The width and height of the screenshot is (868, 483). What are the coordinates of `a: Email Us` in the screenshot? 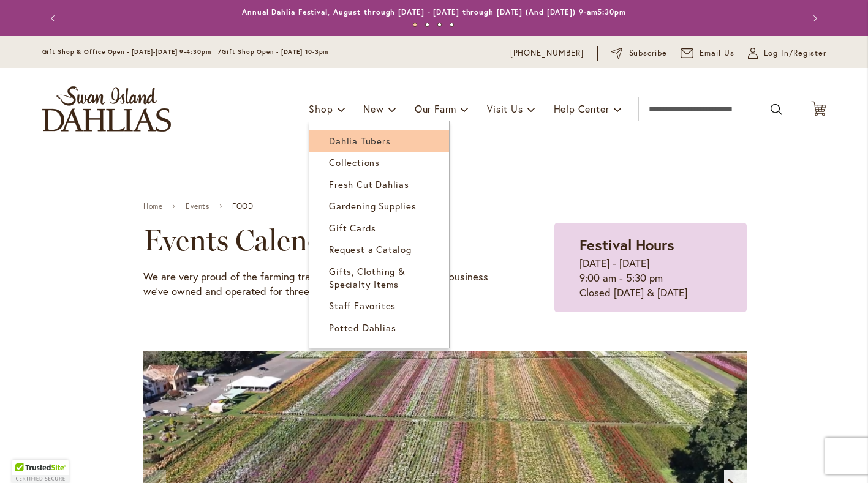 It's located at (708, 53).